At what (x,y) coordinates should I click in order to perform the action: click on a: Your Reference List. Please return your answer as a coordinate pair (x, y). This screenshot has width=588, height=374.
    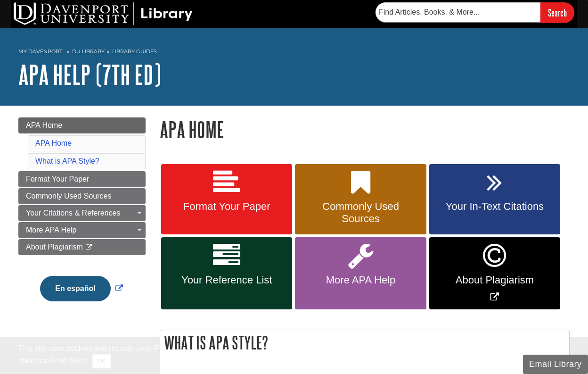
    Looking at the image, I should click on (227, 273).